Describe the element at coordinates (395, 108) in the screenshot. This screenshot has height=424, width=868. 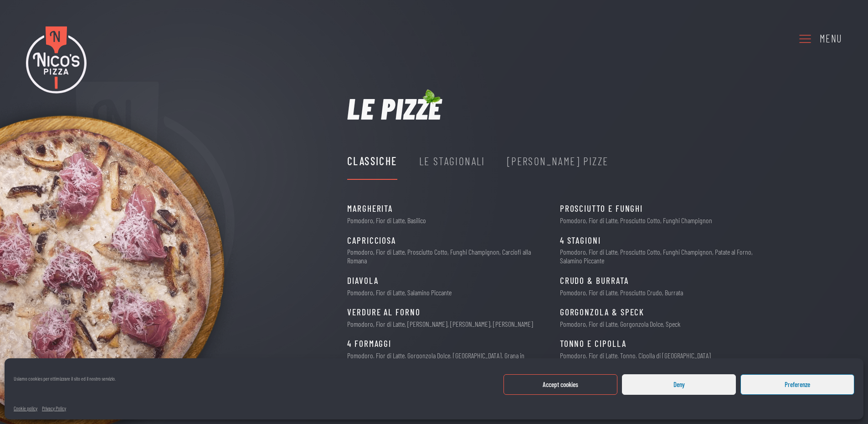
I see `h1: Le pizze` at that location.